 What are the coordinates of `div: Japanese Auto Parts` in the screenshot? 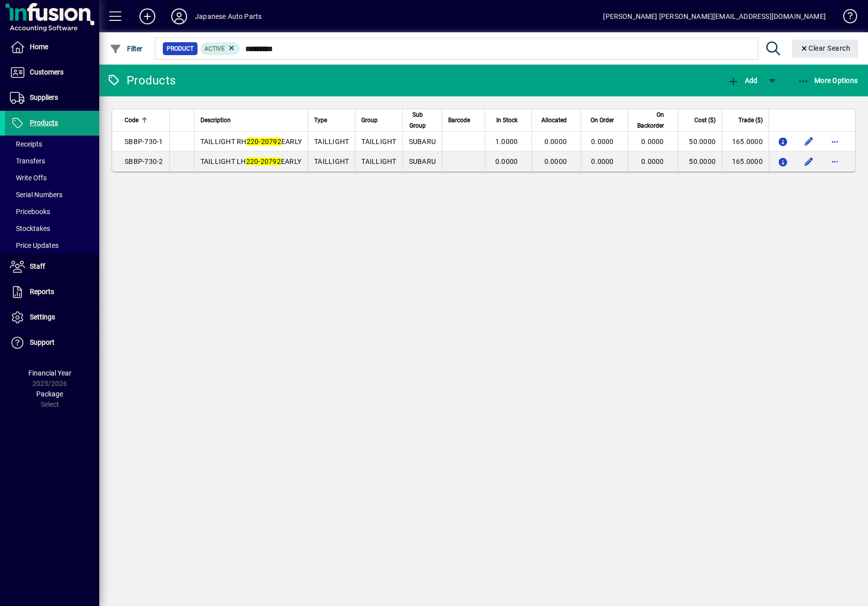 It's located at (228, 17).